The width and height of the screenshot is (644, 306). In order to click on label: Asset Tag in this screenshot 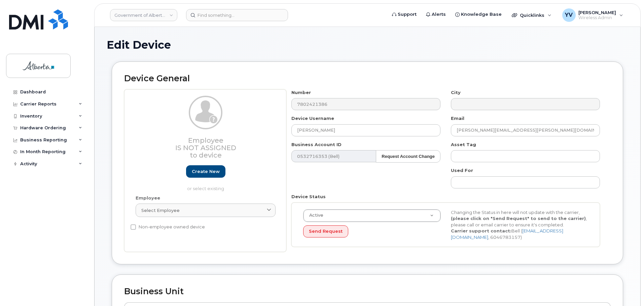, I will do `click(463, 145)`.